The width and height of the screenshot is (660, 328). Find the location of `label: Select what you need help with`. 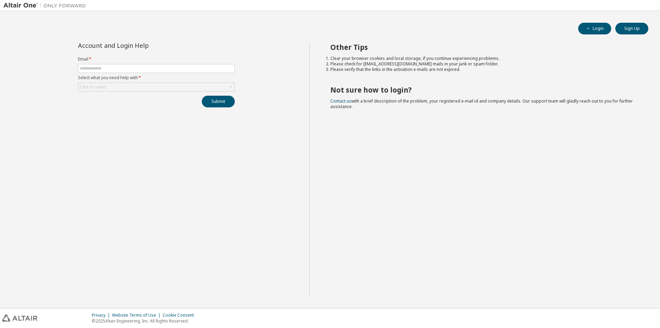

label: Select what you need help with is located at coordinates (156, 78).